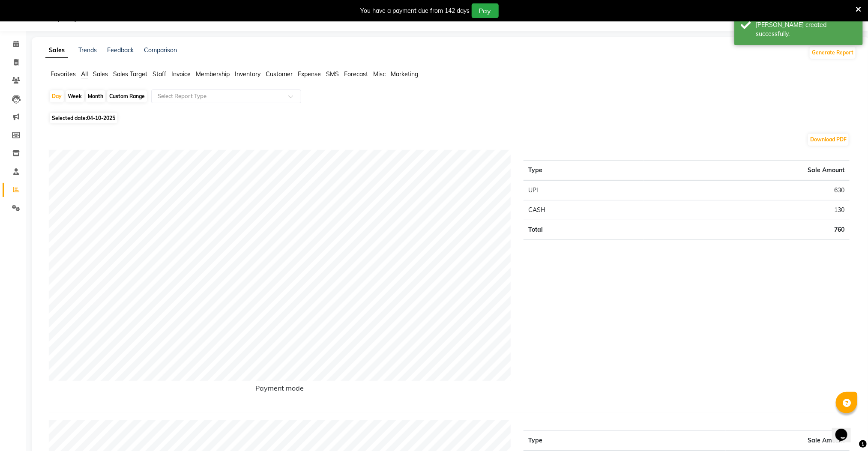 This screenshot has width=868, height=451. Describe the element at coordinates (85, 74) in the screenshot. I see `span: All` at that location.